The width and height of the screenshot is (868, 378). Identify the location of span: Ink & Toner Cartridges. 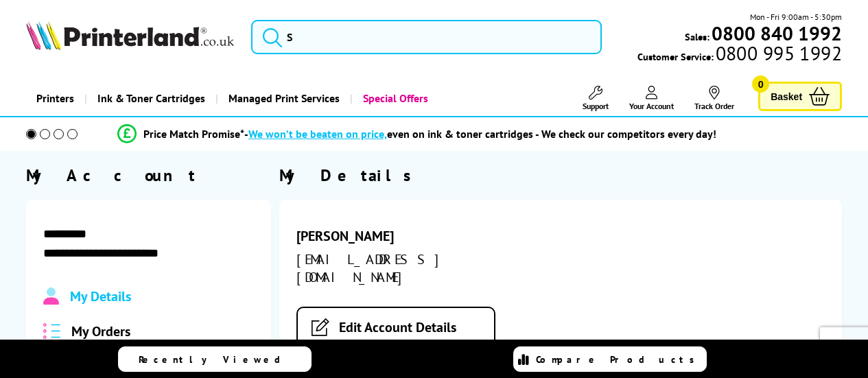
(151, 98).